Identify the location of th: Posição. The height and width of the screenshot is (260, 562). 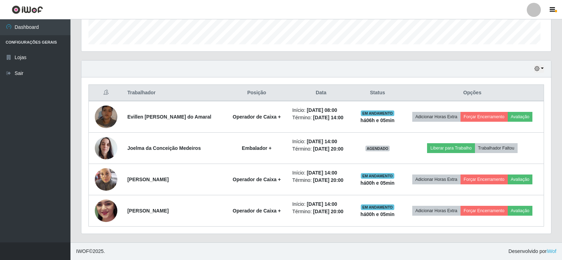
(257, 93).